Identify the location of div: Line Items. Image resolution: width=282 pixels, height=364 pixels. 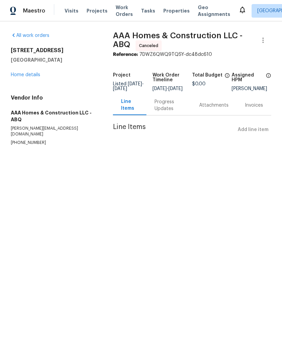
(130, 105).